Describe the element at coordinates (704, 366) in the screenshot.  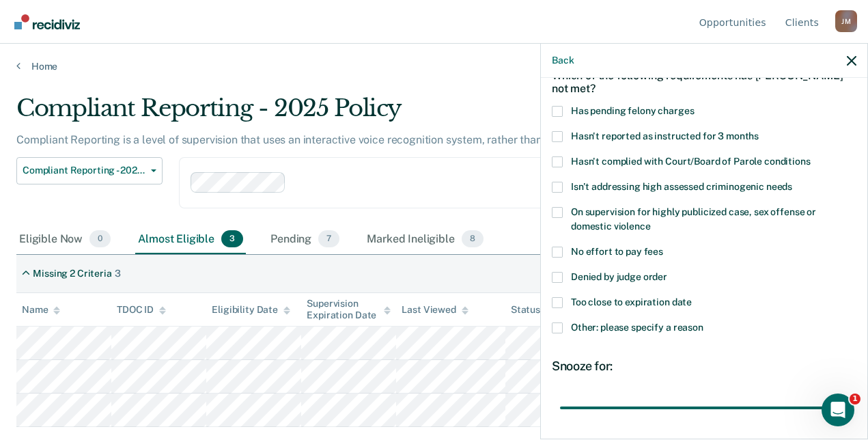
I see `div: Snooze for:` at that location.